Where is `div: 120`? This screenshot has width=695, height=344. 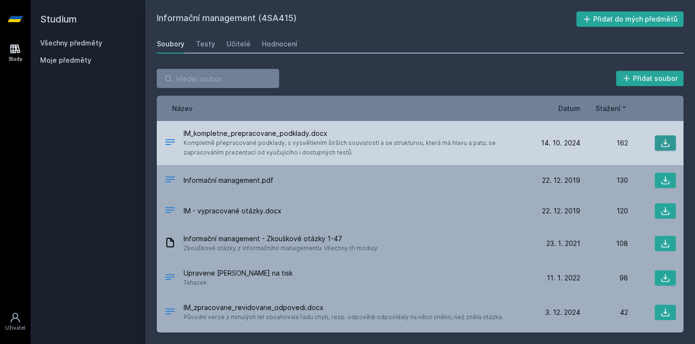 div: 120 is located at coordinates (604, 211).